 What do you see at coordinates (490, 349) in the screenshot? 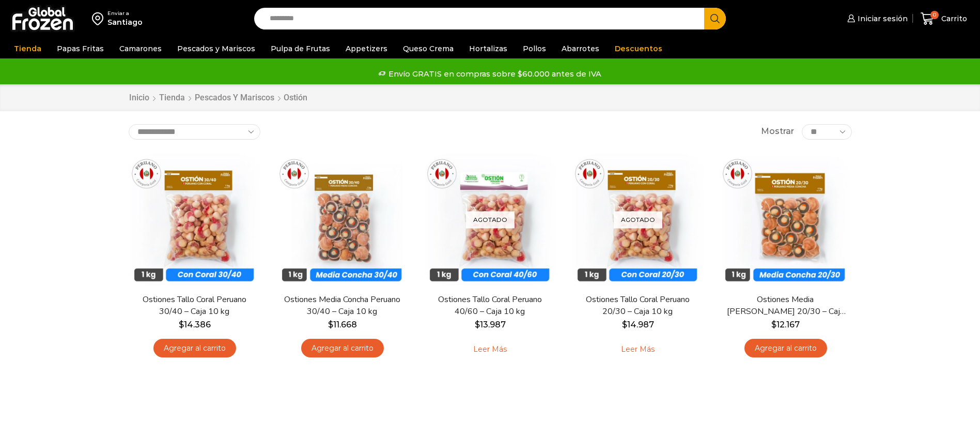
I see `a: Leé más sobre “Ostiones Tallo Coral Peruano 40/60 - Caja 10 kg”` at bounding box center [490, 349].